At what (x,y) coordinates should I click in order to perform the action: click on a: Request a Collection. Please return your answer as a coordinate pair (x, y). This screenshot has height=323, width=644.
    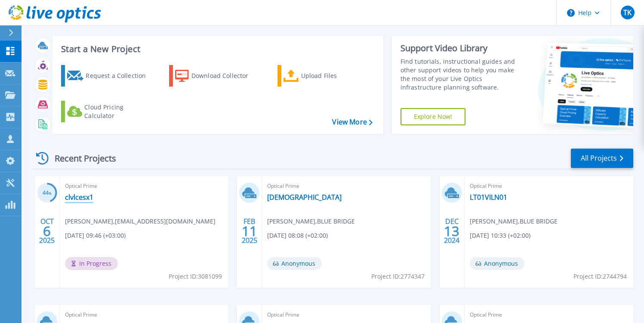
    Looking at the image, I should click on (109, 76).